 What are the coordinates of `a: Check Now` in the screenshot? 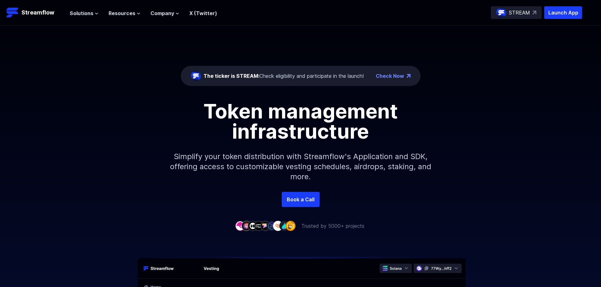 It's located at (390, 76).